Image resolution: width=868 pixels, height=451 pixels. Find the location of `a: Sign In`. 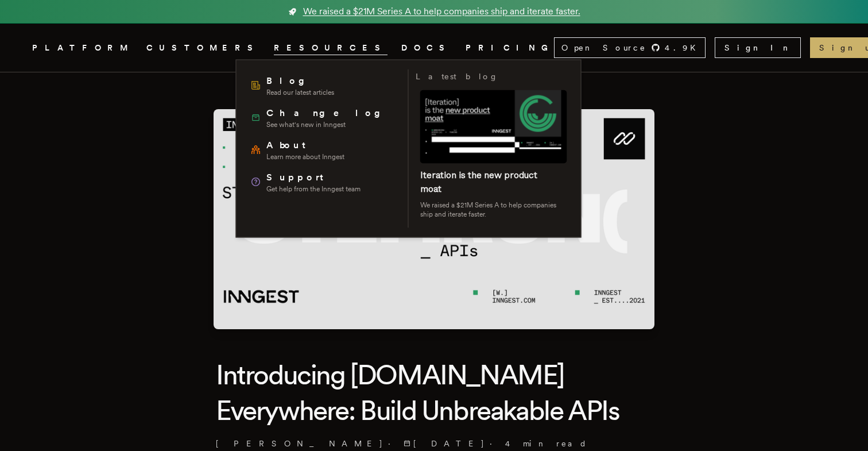

a: Sign In is located at coordinates (758, 48).